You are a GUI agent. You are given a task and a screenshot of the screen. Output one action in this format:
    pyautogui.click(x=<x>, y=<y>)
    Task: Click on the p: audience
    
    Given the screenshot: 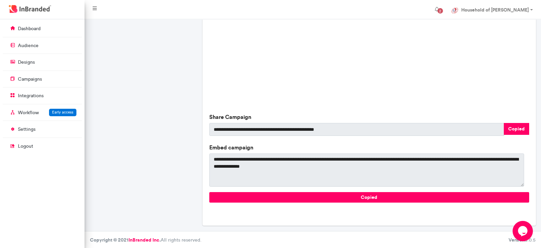 What is the action you would take?
    pyautogui.click(x=28, y=46)
    